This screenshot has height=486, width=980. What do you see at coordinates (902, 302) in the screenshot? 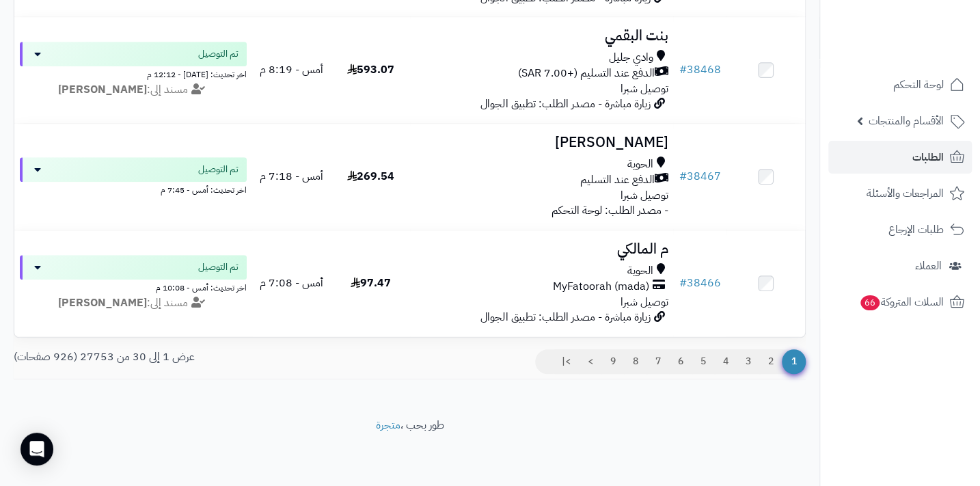
I see `span: السلات المتروكة` at bounding box center [902, 302].